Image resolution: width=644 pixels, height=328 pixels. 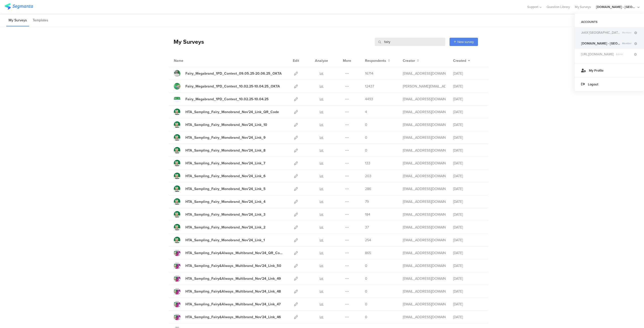 I want to click on div: Fairy_Megabrand_1PD_Contest_10.02.25-10.04.25, so click(x=227, y=99).